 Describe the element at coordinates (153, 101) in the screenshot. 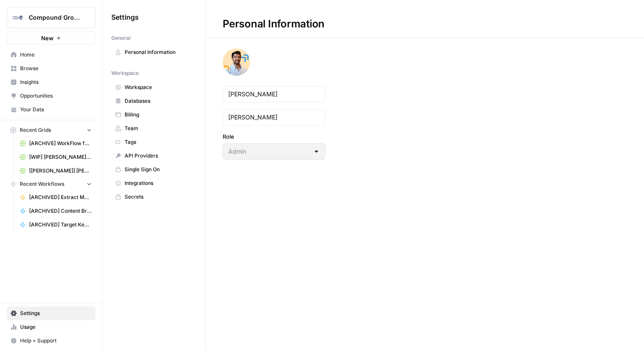

I see `a: Databases` at that location.